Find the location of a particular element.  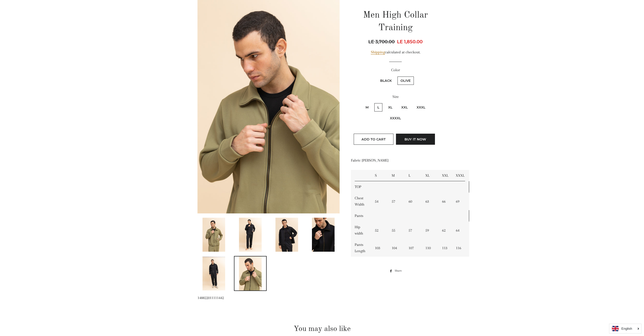

div: calculated at checkout. is located at coordinates (396, 52).